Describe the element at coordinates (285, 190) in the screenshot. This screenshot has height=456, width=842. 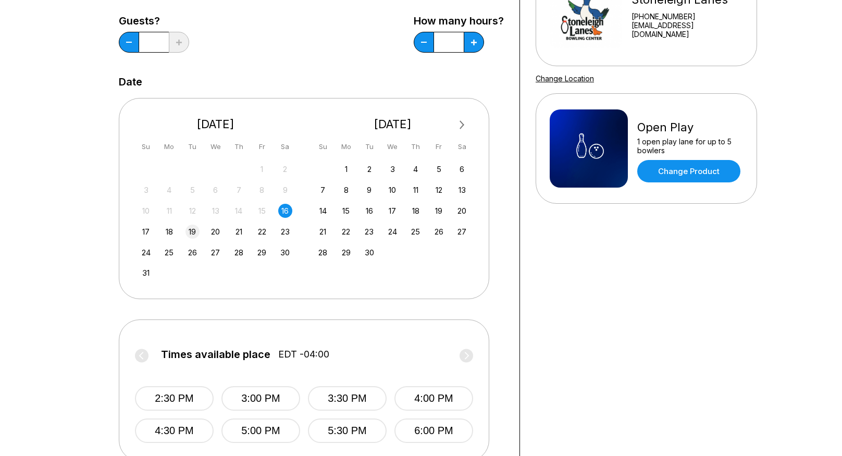
I see `div: Not available Saturday, August 9th, 2025` at that location.